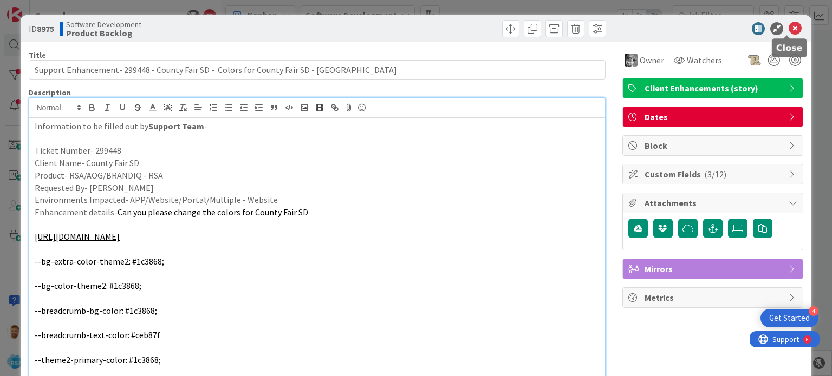 This screenshot has width=832, height=376. I want to click on span: Can you please change the colors for County Fair SD, so click(213, 212).